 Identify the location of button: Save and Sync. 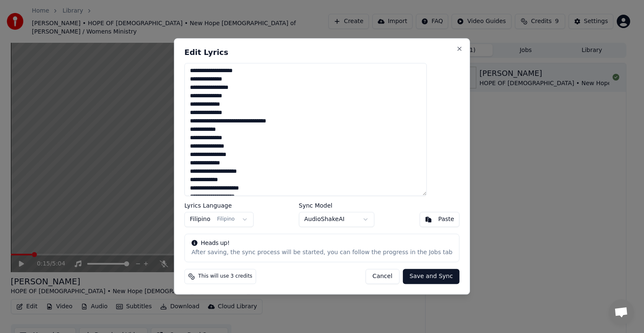
(431, 277).